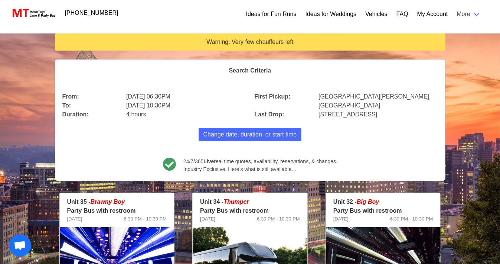 This screenshot has height=264, width=500. Describe the element at coordinates (236, 201) in the screenshot. I see `em: Thumper` at that location.